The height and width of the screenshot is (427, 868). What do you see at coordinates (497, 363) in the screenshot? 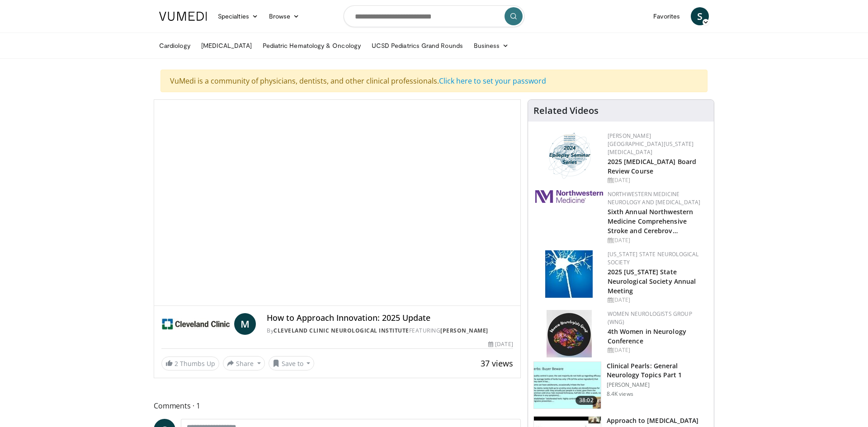
I see `span: 37 views` at bounding box center [497, 363].